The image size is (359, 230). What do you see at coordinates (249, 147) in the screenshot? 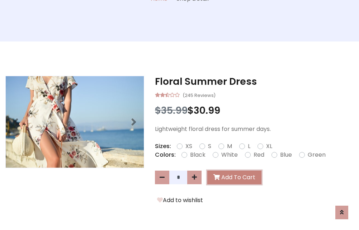
I see `label: L` at bounding box center [249, 147].